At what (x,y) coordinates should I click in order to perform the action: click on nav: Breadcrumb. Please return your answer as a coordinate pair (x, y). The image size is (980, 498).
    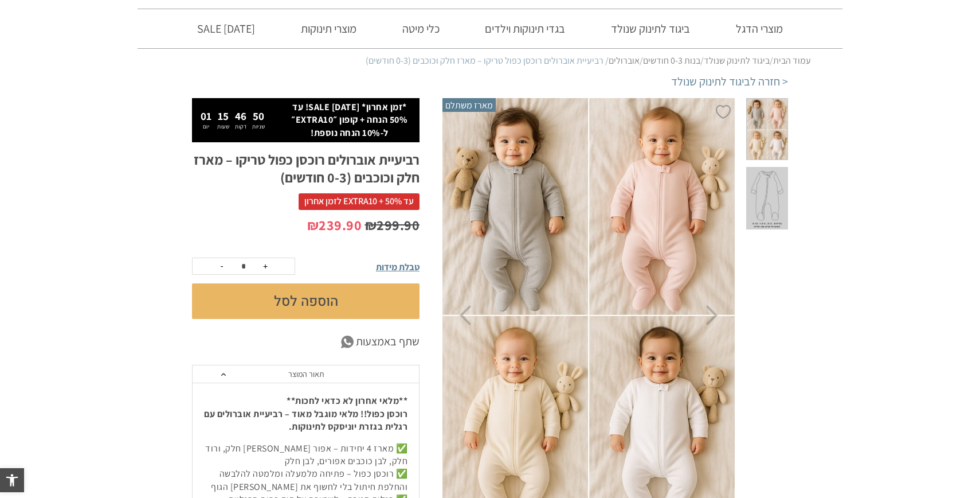
    Looking at the image, I should click on (490, 61).